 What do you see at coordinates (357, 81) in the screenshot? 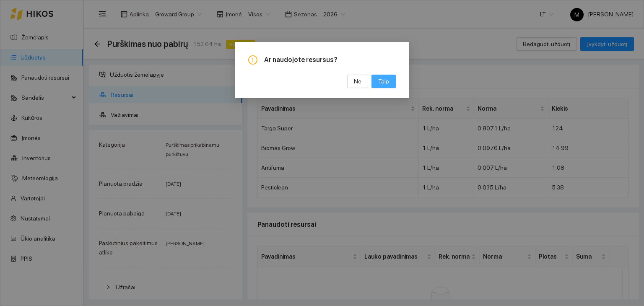
I see `button: Ne` at bounding box center [357, 81].